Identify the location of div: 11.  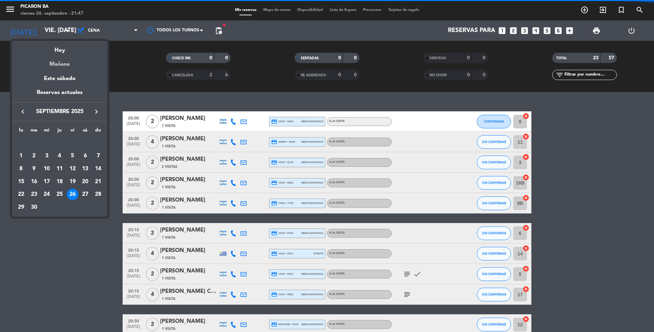
(60, 169).